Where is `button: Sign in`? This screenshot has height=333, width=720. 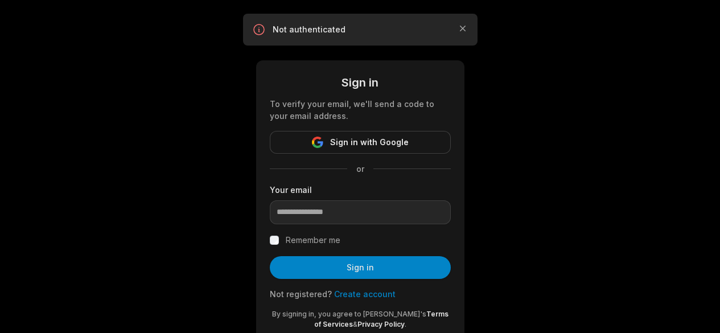
button: Sign in is located at coordinates (360, 267).